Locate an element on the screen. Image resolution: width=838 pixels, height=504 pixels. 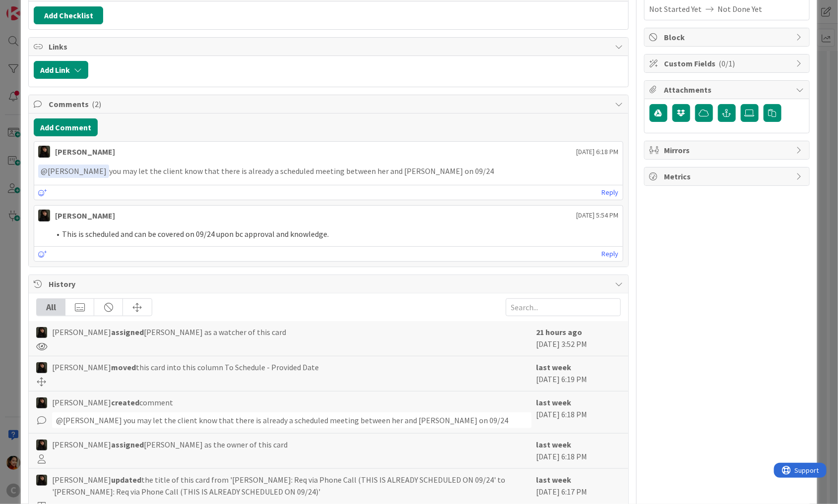
span: Metrics is located at coordinates (728, 176).